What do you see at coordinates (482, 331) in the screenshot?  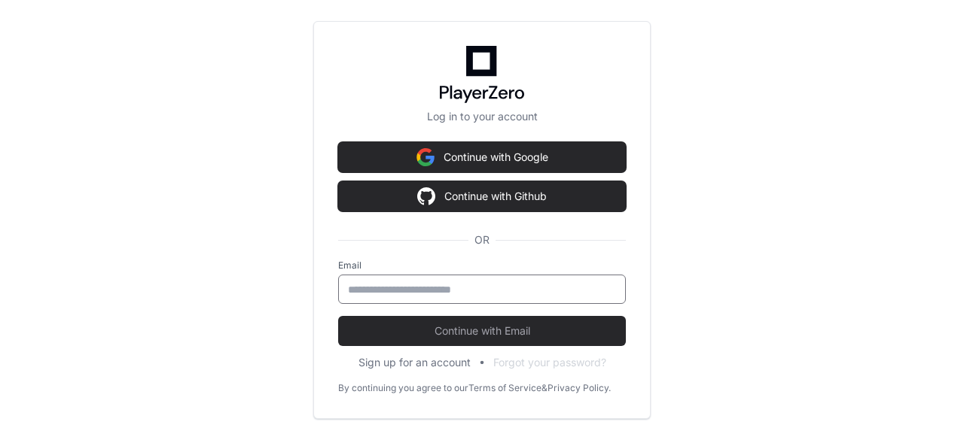 I see `span: Continue with Email` at bounding box center [482, 331].